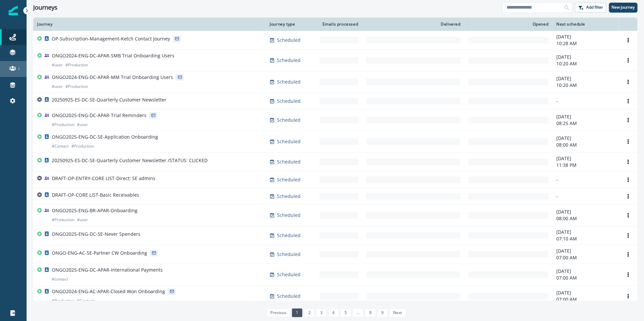 This screenshot has height=321, width=644. Describe the element at coordinates (585, 43) in the screenshot. I see `p: 10:28 AM` at that location.